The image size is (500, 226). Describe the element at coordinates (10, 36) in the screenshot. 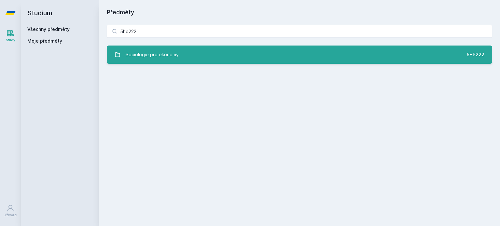

I see `a: Study` at that location.